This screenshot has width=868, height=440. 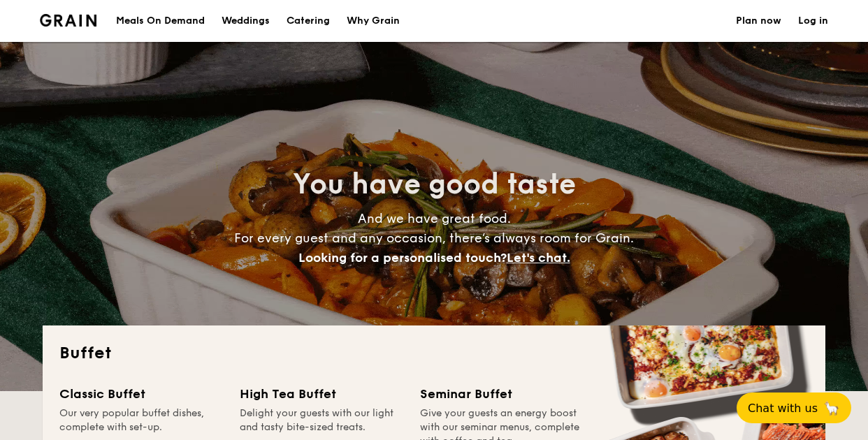 What do you see at coordinates (538, 258) in the screenshot?
I see `span: Let's chat.` at bounding box center [538, 258].